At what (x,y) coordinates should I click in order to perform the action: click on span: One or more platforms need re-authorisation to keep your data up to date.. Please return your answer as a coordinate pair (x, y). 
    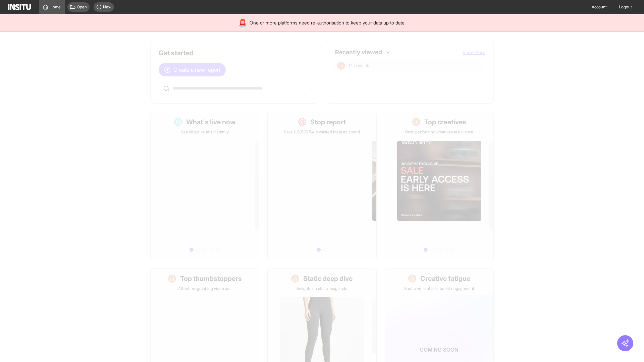
    Looking at the image, I should click on (327, 23).